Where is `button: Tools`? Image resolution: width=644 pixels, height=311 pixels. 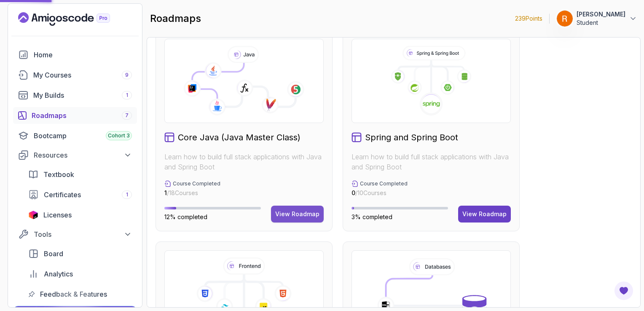 button: Tools is located at coordinates (75, 235).